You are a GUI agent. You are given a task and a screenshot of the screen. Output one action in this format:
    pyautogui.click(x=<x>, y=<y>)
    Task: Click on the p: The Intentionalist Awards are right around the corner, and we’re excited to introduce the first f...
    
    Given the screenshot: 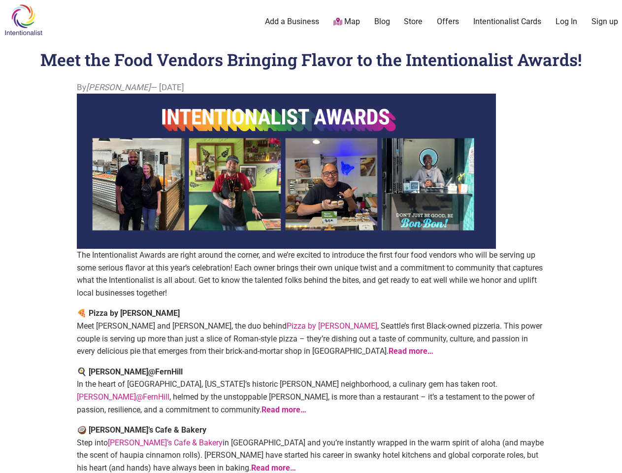 What is the action you would take?
    pyautogui.click(x=311, y=274)
    